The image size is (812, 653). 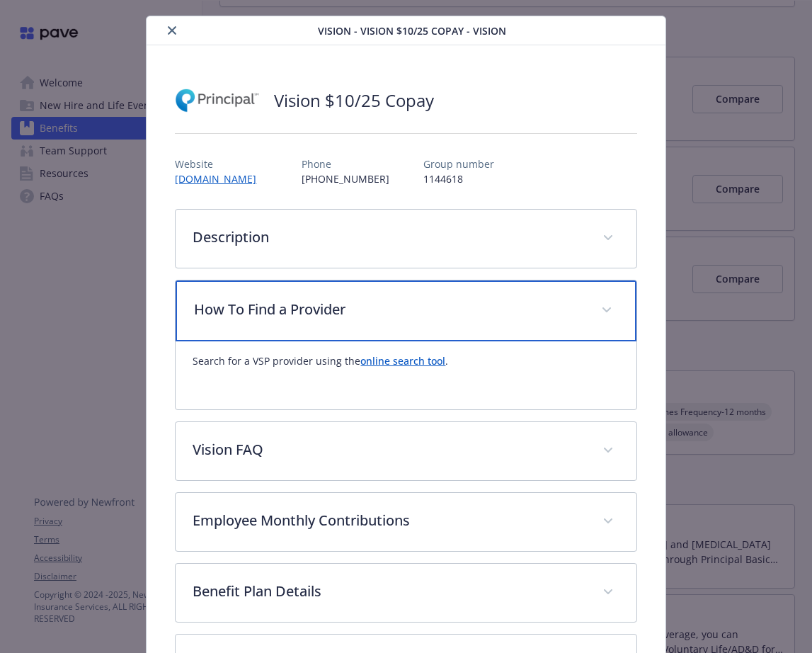 What do you see at coordinates (389, 237) in the screenshot?
I see `p: Description` at bounding box center [389, 237].